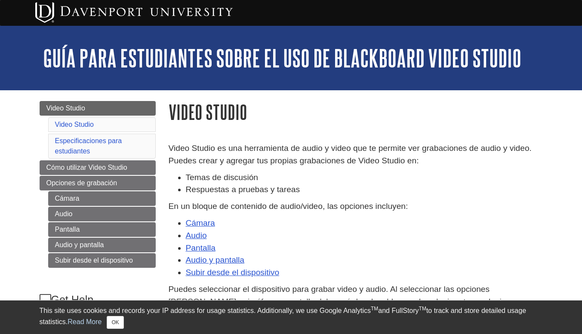 Image resolution: width=582 pixels, height=334 pixels. What do you see at coordinates (98, 183) in the screenshot?
I see `a: Opciones de grabación` at bounding box center [98, 183].